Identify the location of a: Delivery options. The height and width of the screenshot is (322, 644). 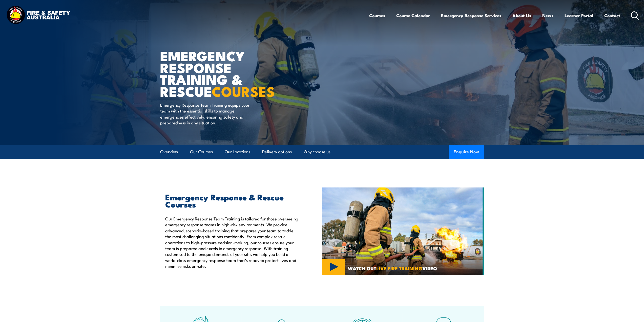
(277, 152).